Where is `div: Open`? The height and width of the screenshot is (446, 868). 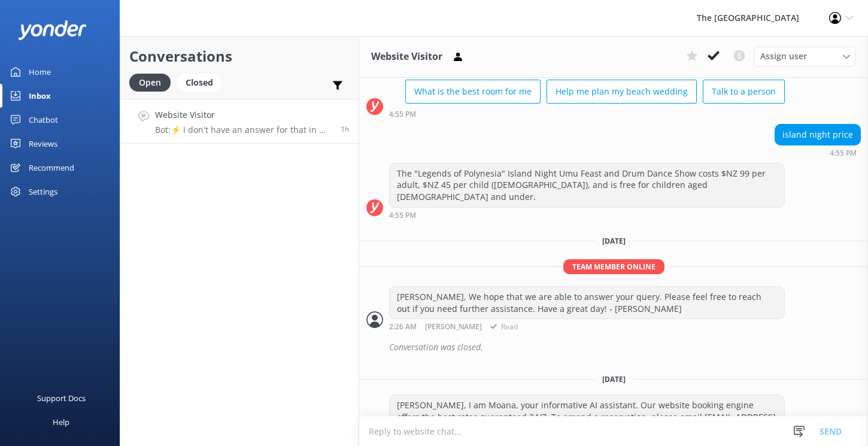 div: Open is located at coordinates (150, 83).